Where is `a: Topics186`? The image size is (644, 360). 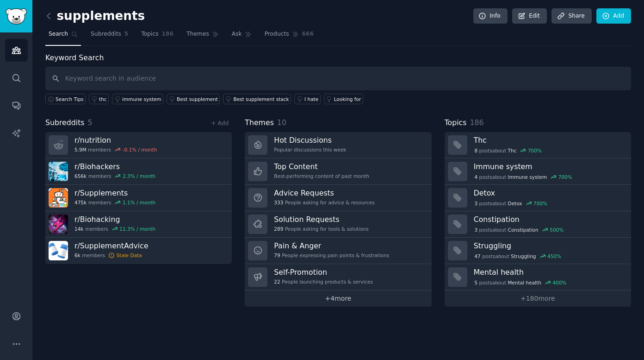
a: Topics186 is located at coordinates (157, 36).